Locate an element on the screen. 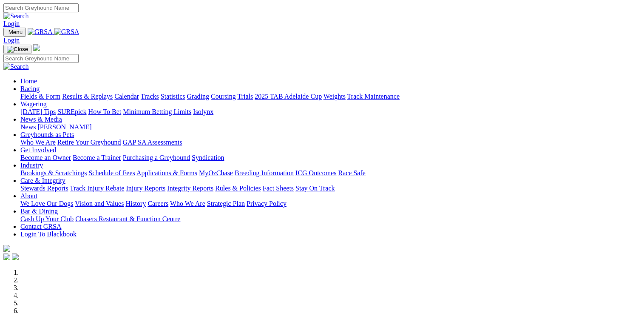 The height and width of the screenshot is (313, 644). a: News & Media is located at coordinates (41, 119).